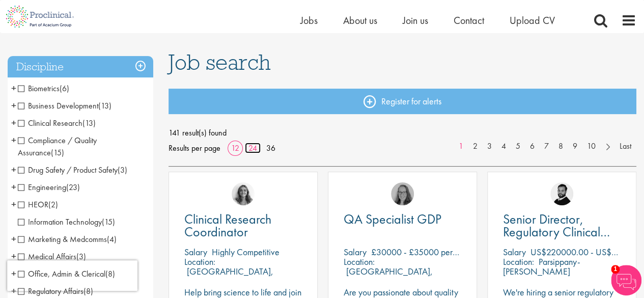 The image size is (644, 298). Describe the element at coordinates (243, 194) in the screenshot. I see `a: Jackie Cerchio` at that location.